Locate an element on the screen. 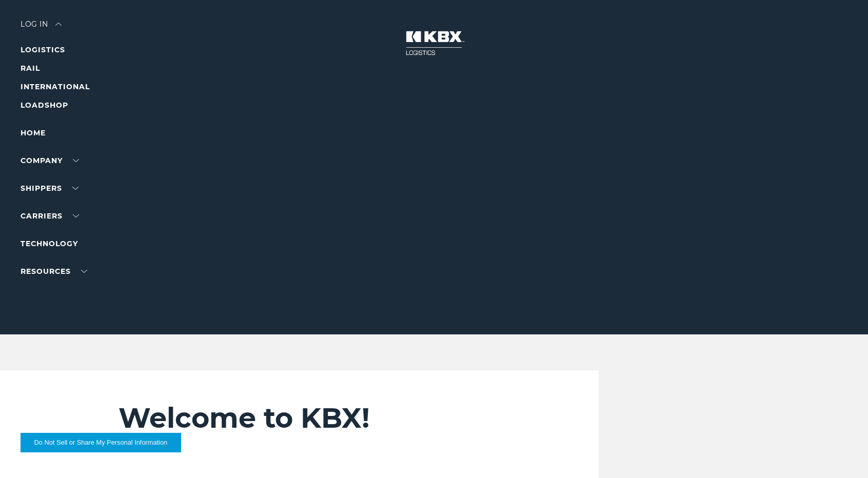  img: arrow is located at coordinates (59, 24).